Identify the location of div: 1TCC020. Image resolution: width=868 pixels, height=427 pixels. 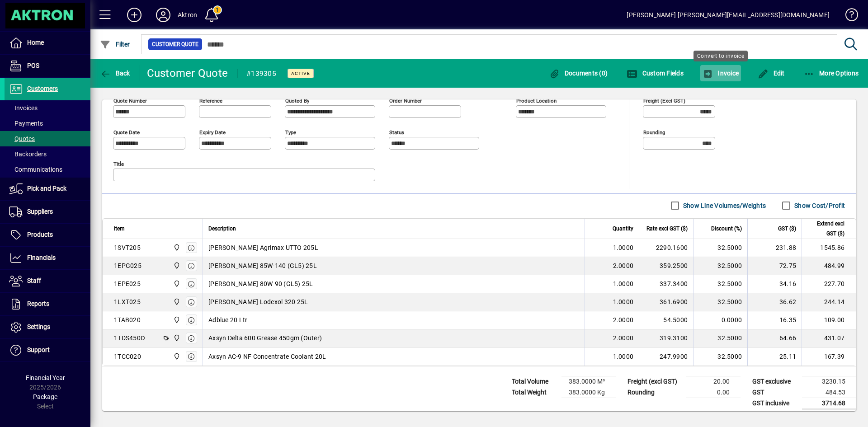
(128, 357).